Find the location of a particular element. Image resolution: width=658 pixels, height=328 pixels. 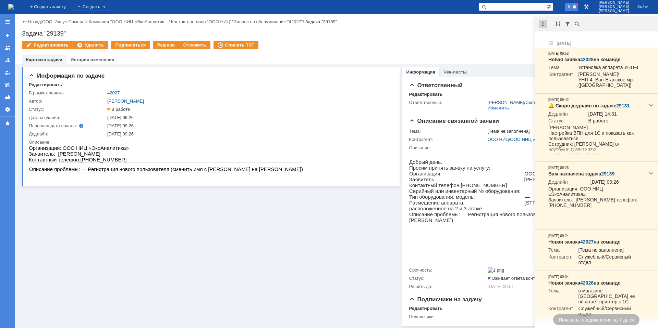

a: Заявки в моей ответственности is located at coordinates (8, 60).